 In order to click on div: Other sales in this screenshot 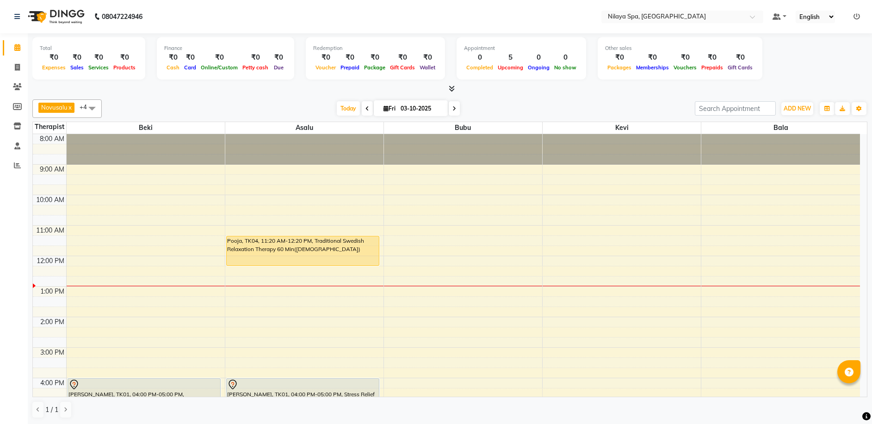, I will do `click(680, 48)`.